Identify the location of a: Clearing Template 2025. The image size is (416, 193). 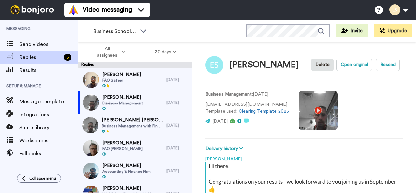
(263, 111).